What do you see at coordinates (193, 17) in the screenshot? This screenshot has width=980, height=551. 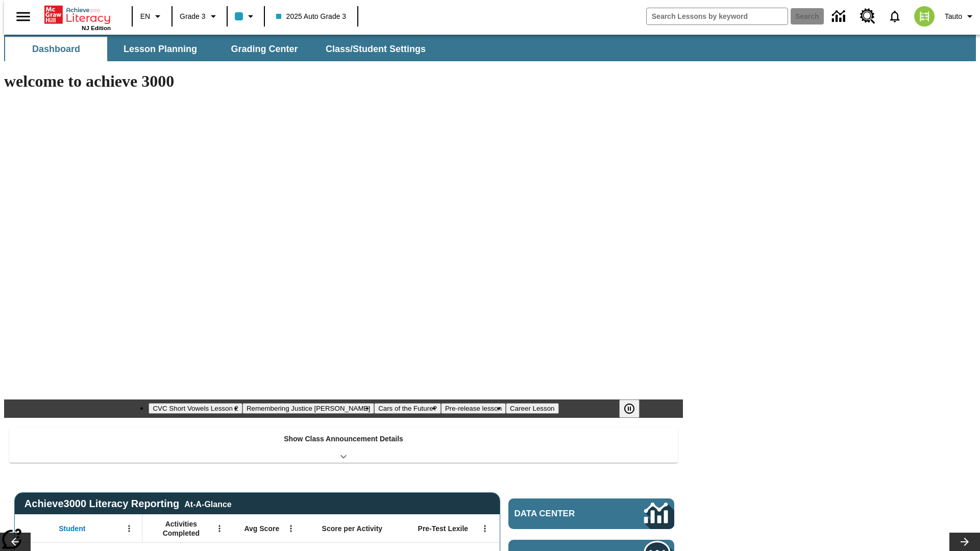 I see `span: Grade 3` at bounding box center [193, 17].